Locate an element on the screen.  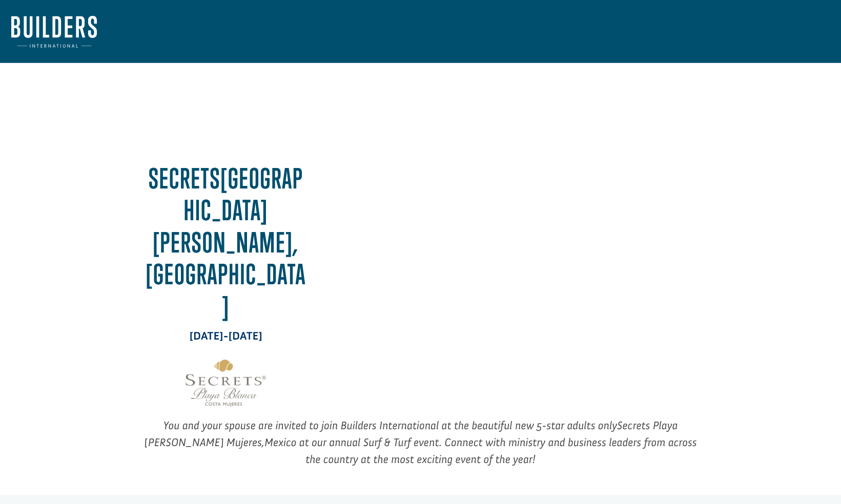
strong: Secrets is located at coordinates (184, 178).